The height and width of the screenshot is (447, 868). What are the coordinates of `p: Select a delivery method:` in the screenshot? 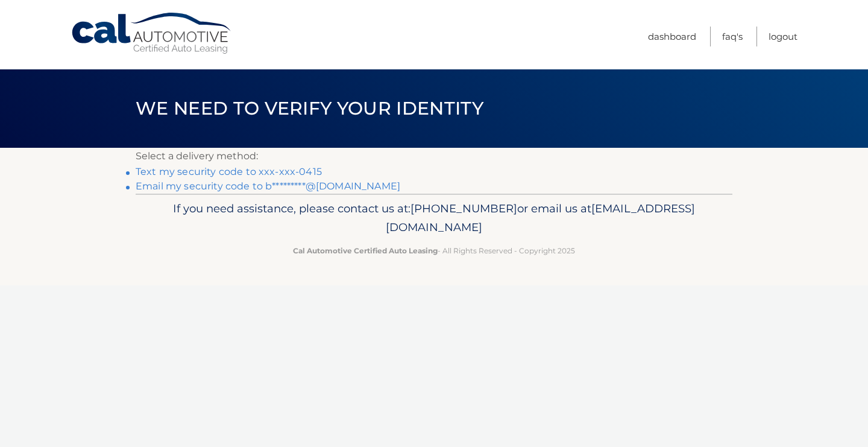 It's located at (434, 156).